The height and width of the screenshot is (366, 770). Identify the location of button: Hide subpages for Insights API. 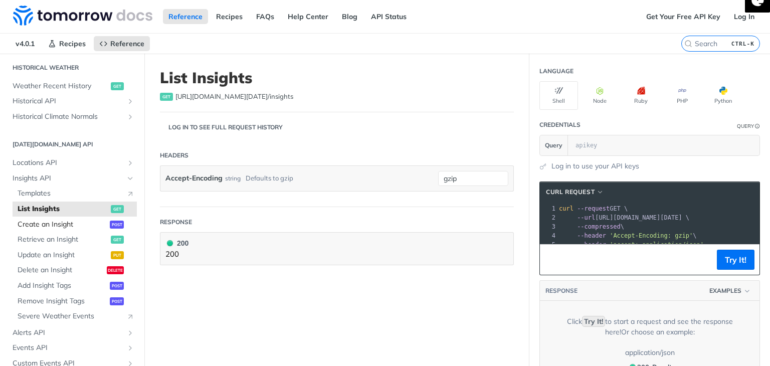
(130, 178).